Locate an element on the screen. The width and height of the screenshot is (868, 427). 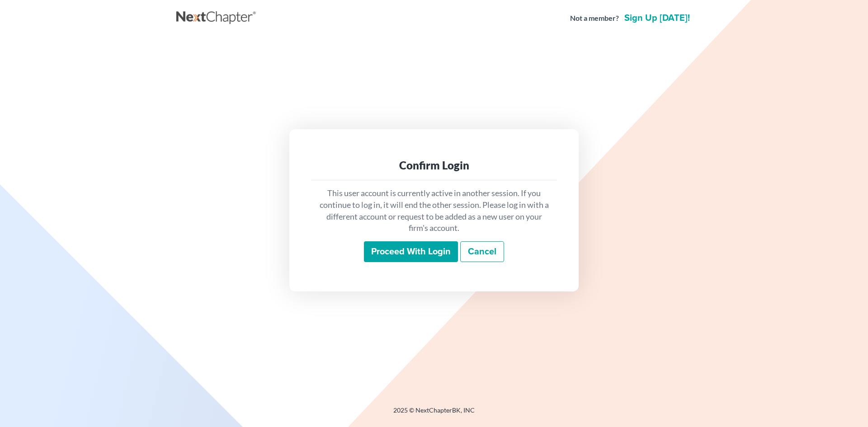
div: Confirm Login is located at coordinates (434, 165).